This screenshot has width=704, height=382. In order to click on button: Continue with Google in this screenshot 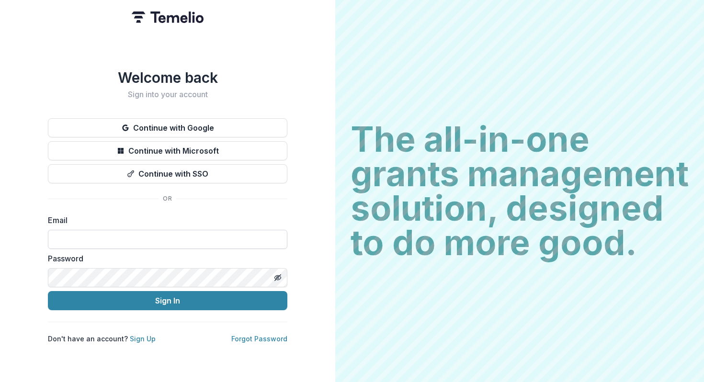, I will do `click(168, 128)`.